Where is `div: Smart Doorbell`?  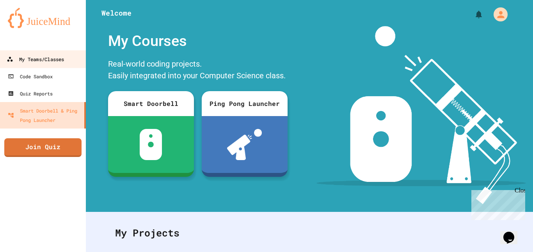 div: Smart Doorbell is located at coordinates (151, 104).